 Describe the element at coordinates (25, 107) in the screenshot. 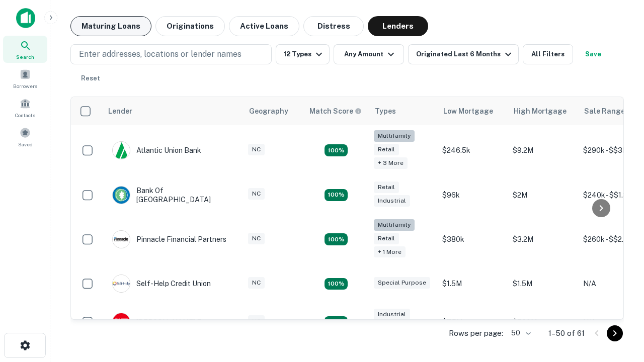

I see `a: Contacts` at that location.